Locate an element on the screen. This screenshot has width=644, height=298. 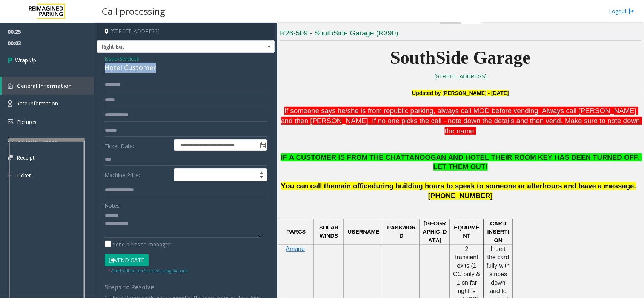
img: logout is located at coordinates (631, 11).